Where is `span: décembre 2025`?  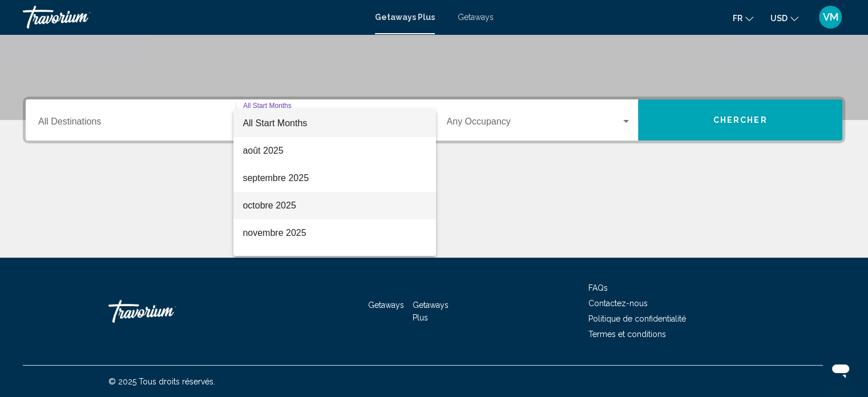
span: décembre 2025 is located at coordinates (334, 261).